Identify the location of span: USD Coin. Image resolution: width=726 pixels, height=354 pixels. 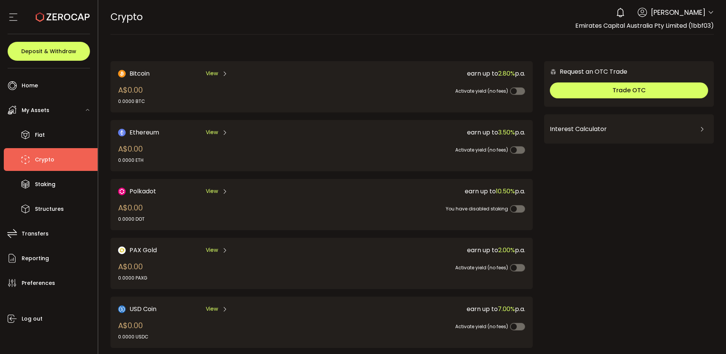
(143, 309).